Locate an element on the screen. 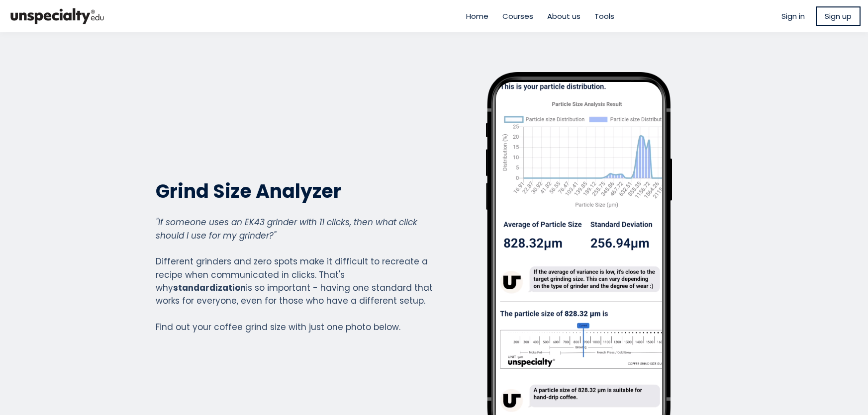 The image size is (868, 415). span: About us is located at coordinates (564, 16).